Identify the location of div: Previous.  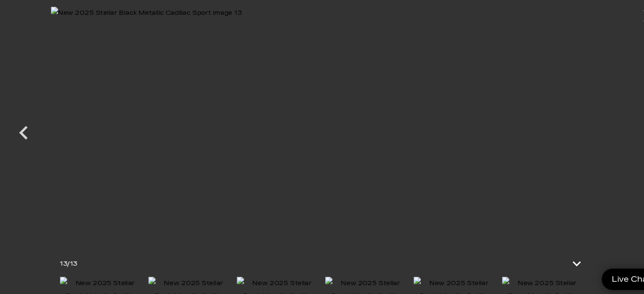
(43, 126).